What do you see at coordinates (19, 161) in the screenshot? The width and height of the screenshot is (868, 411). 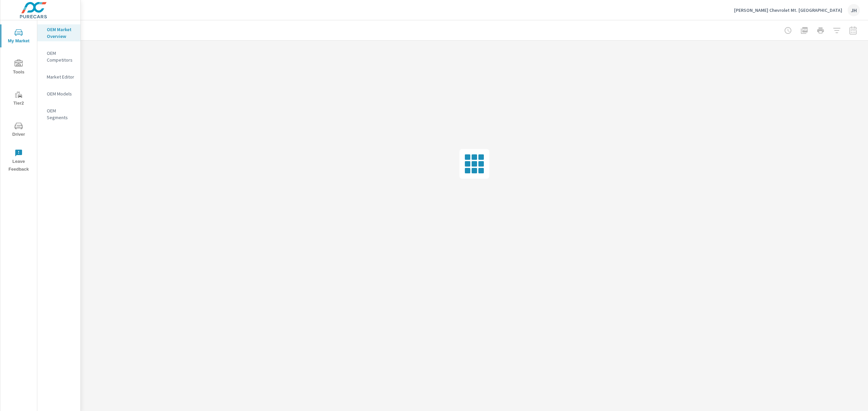 I see `span: Leave Feedback` at bounding box center [19, 161].